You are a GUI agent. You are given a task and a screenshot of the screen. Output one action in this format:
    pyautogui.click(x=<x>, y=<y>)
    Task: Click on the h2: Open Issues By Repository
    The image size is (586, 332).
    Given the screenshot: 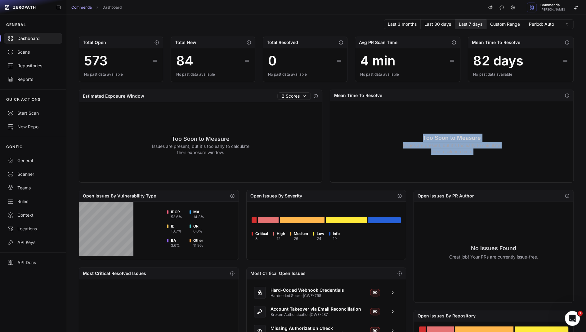 What is the action you would take?
    pyautogui.click(x=446, y=316)
    